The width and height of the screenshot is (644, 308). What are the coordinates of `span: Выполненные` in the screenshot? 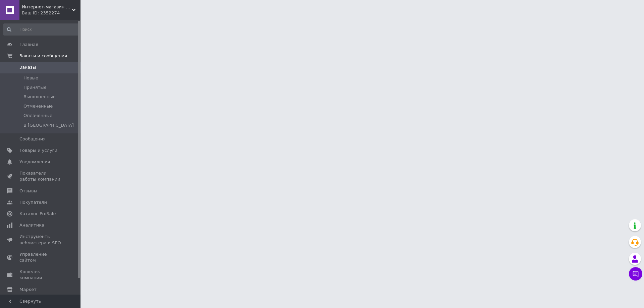 It's located at (39, 97).